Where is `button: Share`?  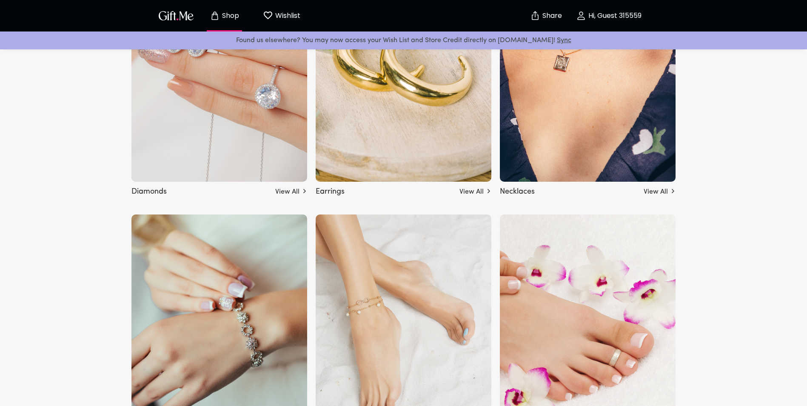
button: Share is located at coordinates (546, 16).